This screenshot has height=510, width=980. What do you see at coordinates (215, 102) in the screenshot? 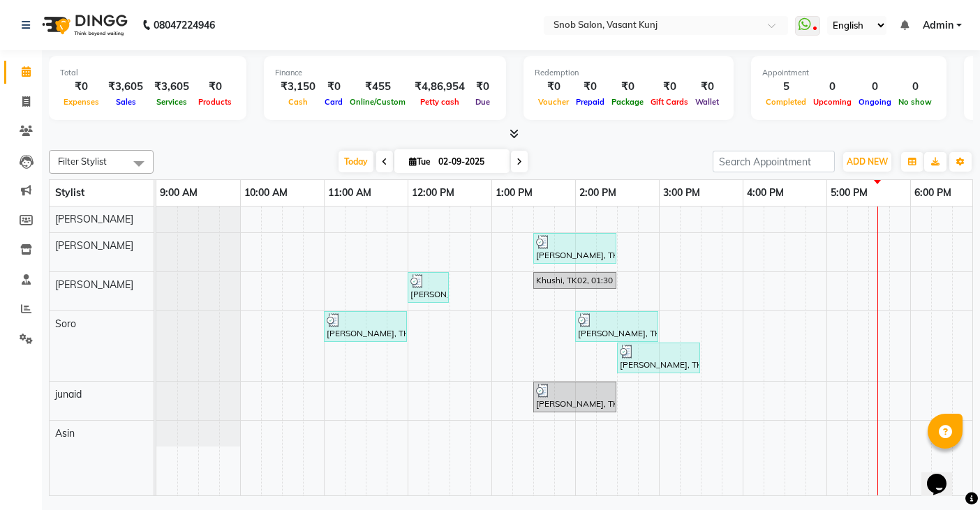
I see `span: Products` at bounding box center [215, 102].